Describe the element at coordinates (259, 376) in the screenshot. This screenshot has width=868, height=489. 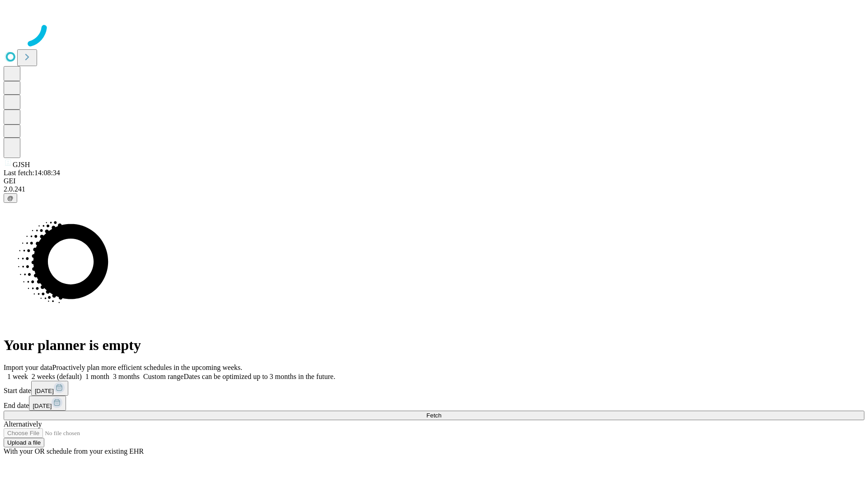
I see `span: Dates can be optimized up to 3 months in the future.` at that location.